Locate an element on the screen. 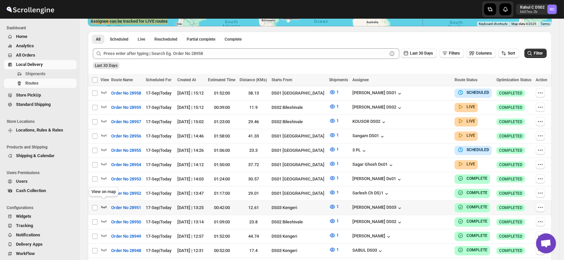 The height and width of the screenshot is (260, 564). button: Tracking is located at coordinates (40, 225).